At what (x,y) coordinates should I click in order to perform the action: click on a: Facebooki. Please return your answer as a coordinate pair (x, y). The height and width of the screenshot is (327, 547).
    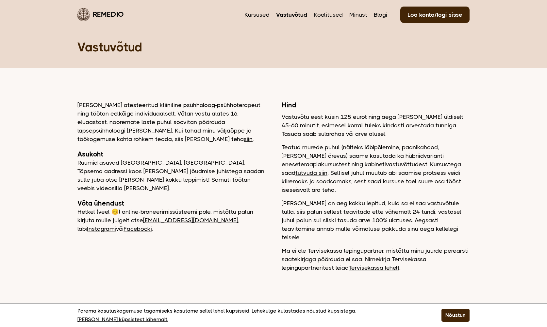
    Looking at the image, I should click on (138, 229).